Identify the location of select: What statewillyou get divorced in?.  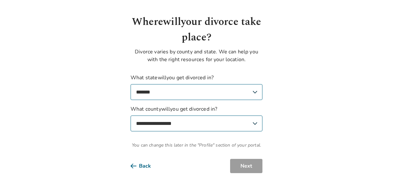
(196, 92).